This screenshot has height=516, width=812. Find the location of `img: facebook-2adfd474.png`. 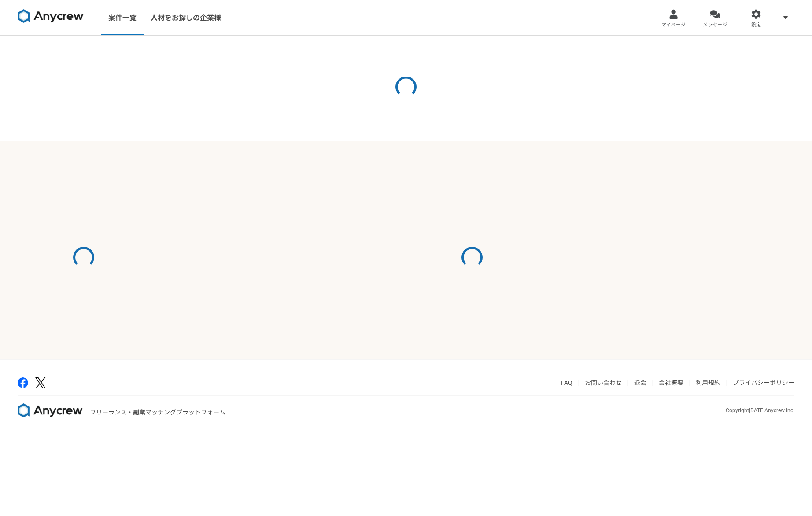

img: facebook-2adfd474.png is located at coordinates (23, 383).